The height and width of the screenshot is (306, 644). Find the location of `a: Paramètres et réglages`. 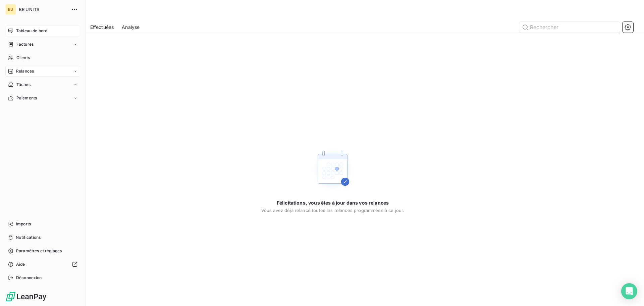

a: Paramètres et réglages is located at coordinates (42, 251).